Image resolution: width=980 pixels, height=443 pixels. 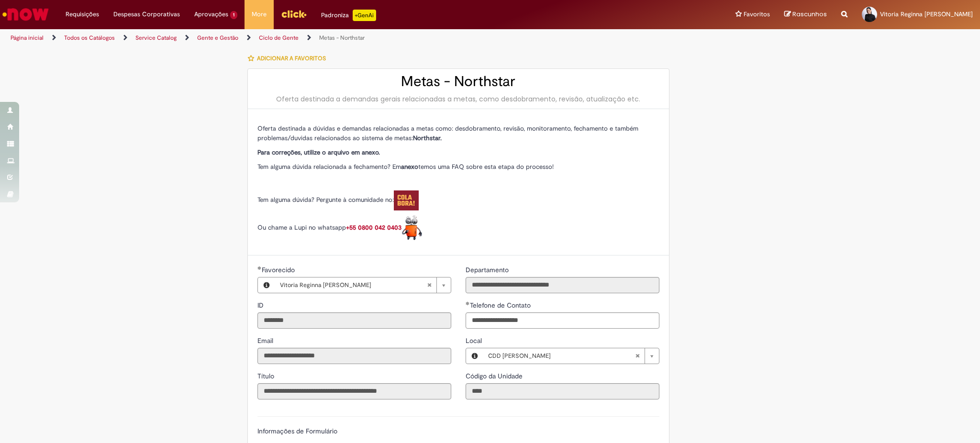 What do you see at coordinates (563, 320) in the screenshot?
I see `input: Telefone de Contato` at bounding box center [563, 320].